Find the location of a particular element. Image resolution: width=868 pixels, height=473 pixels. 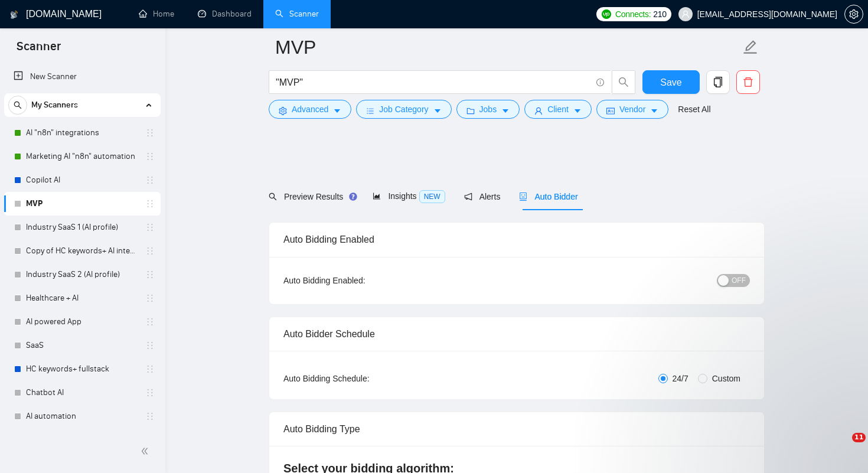

span: Jobs is located at coordinates (489, 109).